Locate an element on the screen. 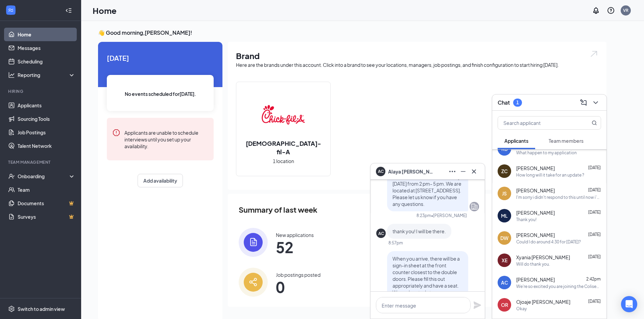 Image resolution: width=644 pixels, height=319 pixels. div: 8:23pm is located at coordinates (424, 215).